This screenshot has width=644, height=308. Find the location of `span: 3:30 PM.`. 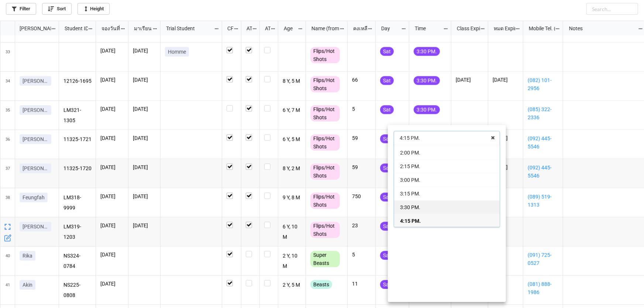

span: 3:30 PM. is located at coordinates (410, 207).